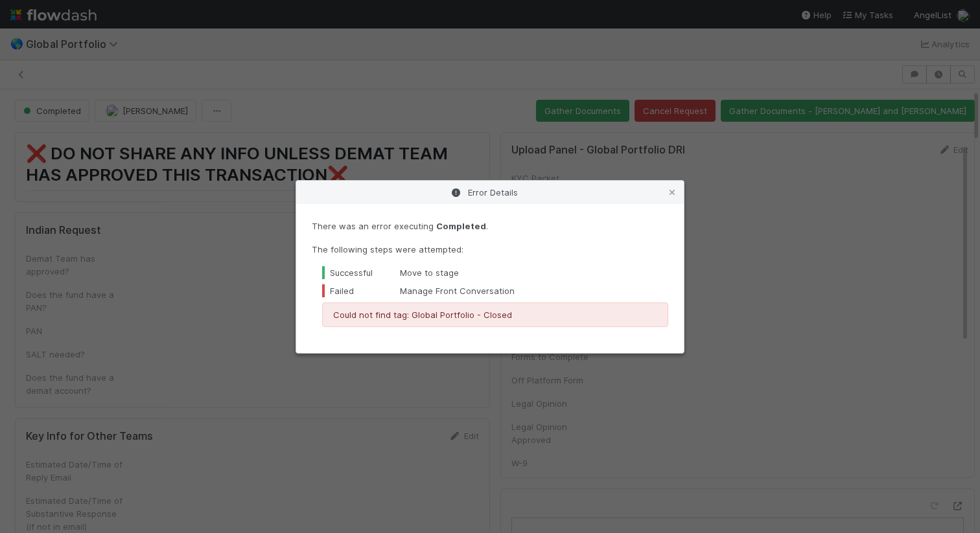 The height and width of the screenshot is (533, 980). I want to click on div: Error Details, so click(490, 192).